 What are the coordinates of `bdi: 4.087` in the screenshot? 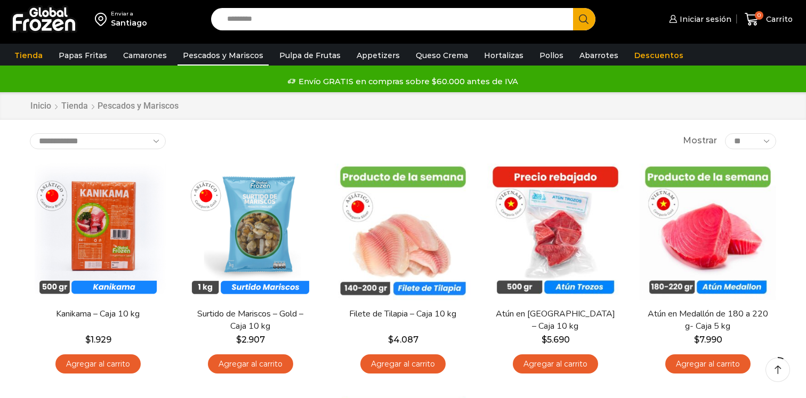 It's located at (403, 340).